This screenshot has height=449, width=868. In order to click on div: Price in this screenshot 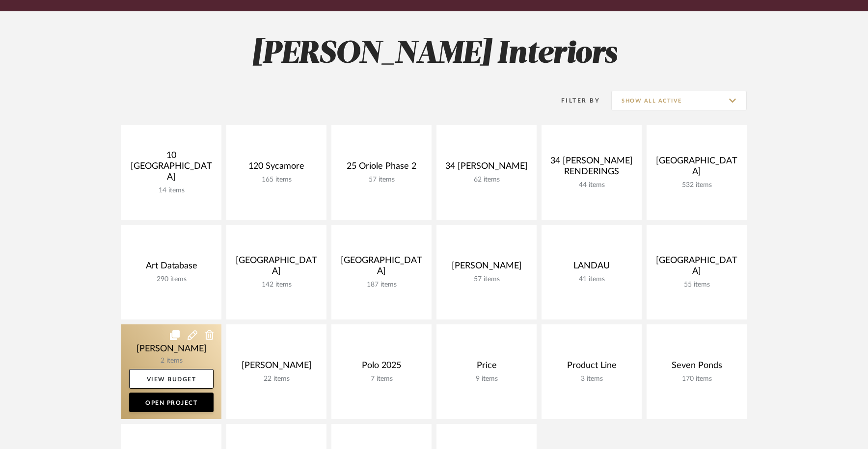, I will do `click(486, 367)`.